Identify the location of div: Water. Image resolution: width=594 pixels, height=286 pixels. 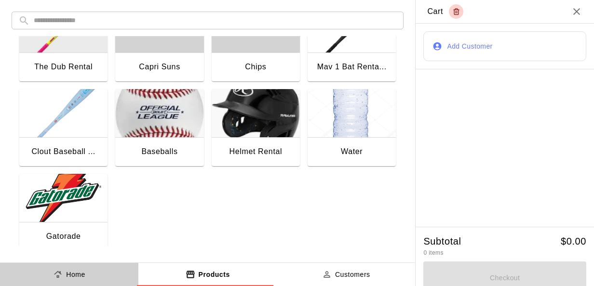
(351, 152).